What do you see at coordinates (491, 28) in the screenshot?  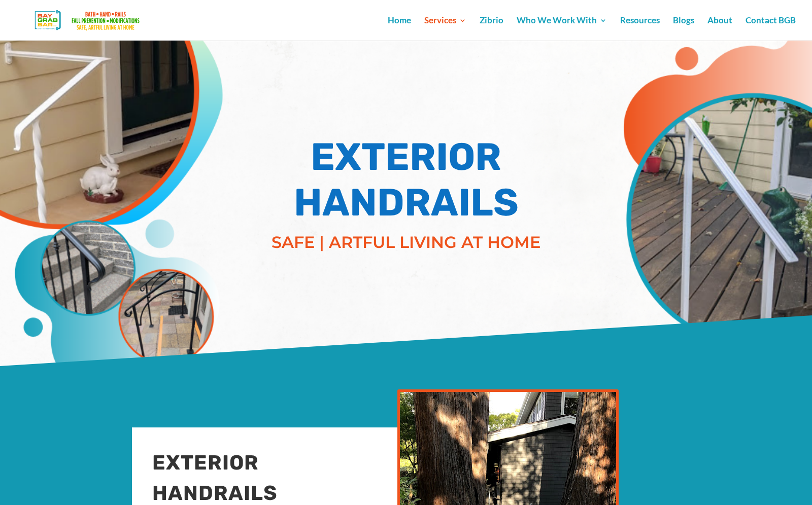 I see `a: Zibrio` at bounding box center [491, 28].